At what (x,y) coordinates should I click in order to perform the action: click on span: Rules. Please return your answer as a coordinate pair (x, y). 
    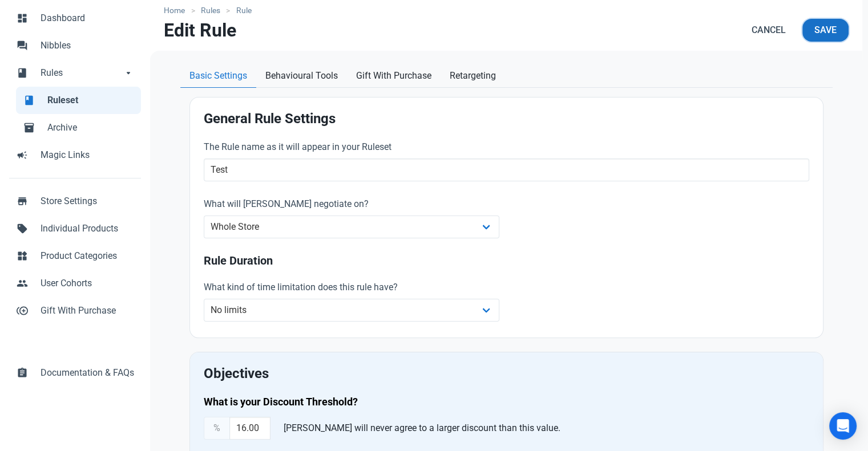
    Looking at the image, I should click on (81, 73).